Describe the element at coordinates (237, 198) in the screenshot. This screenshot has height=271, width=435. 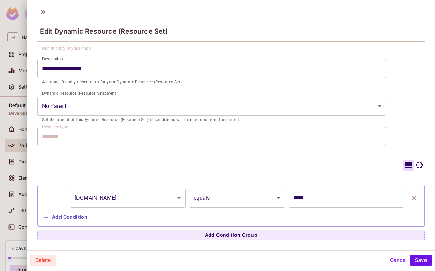
I see `div: equals` at that location.